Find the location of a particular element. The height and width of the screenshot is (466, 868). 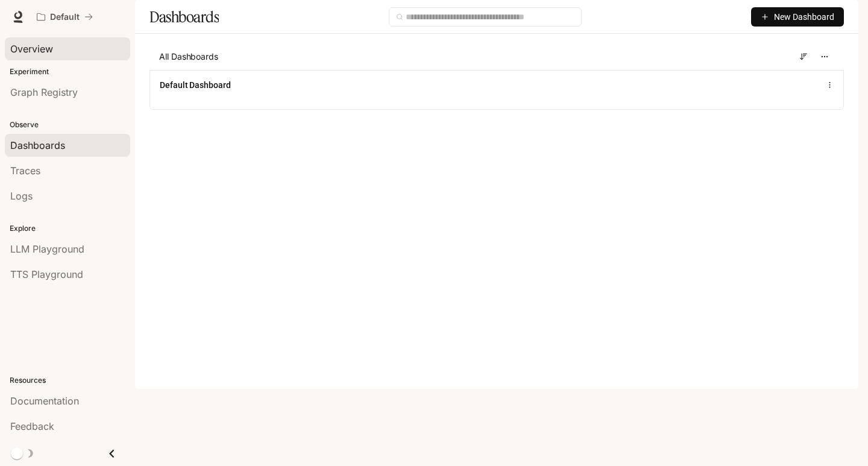

h1: Dashboards is located at coordinates (184, 17).